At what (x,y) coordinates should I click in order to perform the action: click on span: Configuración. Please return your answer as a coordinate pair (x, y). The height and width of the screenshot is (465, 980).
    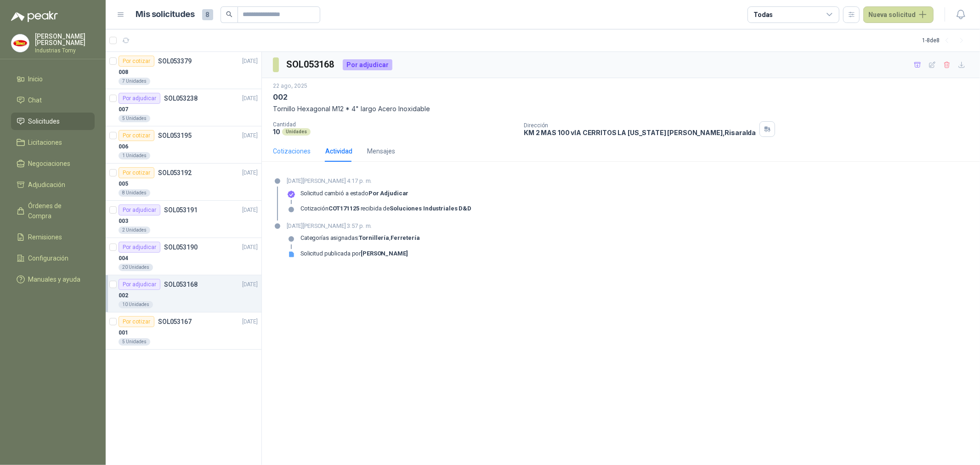
    Looking at the image, I should click on (49, 258).